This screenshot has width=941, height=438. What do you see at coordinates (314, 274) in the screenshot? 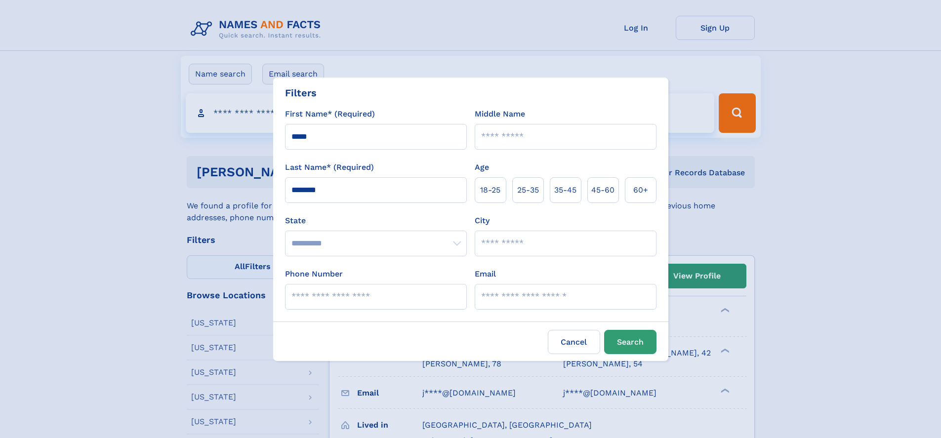
I see `label: Phone Number` at bounding box center [314, 274].